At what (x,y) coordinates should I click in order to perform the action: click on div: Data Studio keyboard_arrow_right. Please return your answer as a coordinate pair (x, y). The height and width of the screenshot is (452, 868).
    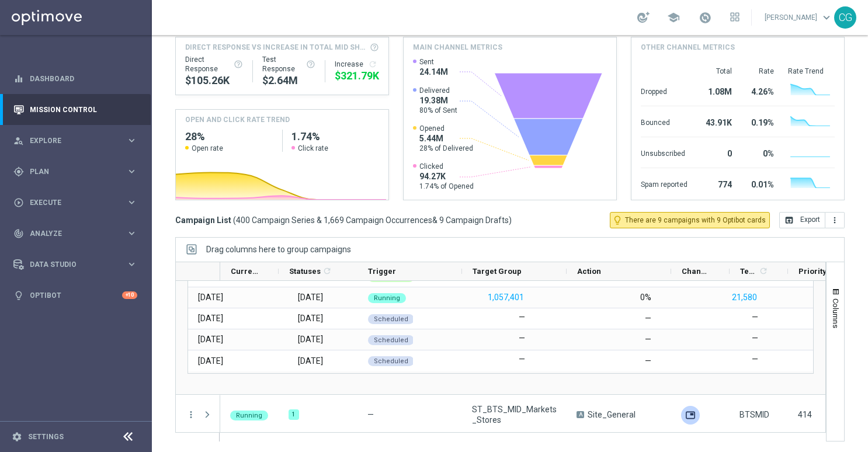
    Looking at the image, I should click on (75, 265).